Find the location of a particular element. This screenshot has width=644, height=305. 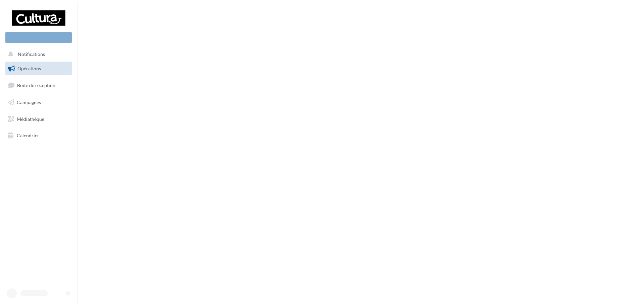

span: Médiathèque is located at coordinates (31, 118).